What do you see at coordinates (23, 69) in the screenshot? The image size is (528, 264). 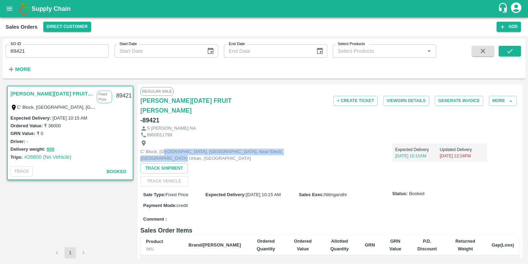 I see `strong: More` at bounding box center [23, 69].